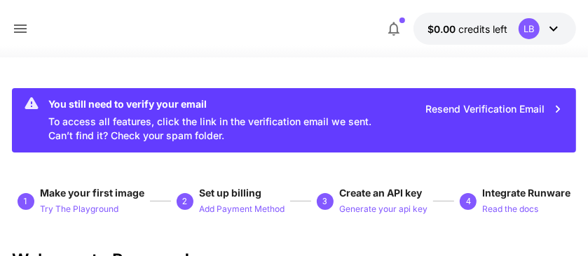 The width and height of the screenshot is (588, 256). Describe the element at coordinates (526, 193) in the screenshot. I see `span: Integrate Runware` at that location.